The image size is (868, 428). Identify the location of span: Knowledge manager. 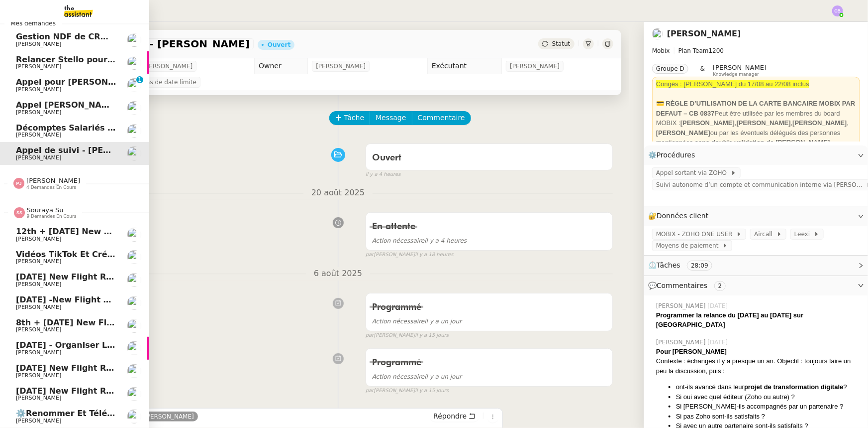
(736, 74).